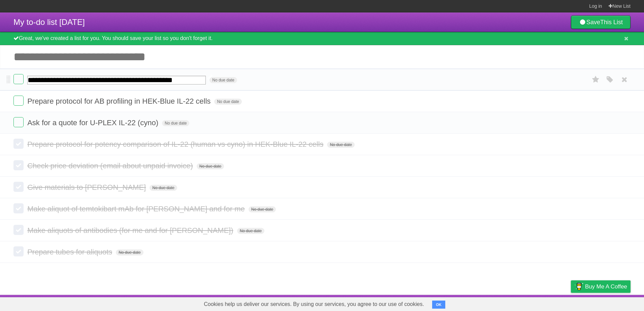 Image resolution: width=644 pixels, height=311 pixels. Describe the element at coordinates (601, 22) in the screenshot. I see `a: SaveThis List` at that location.